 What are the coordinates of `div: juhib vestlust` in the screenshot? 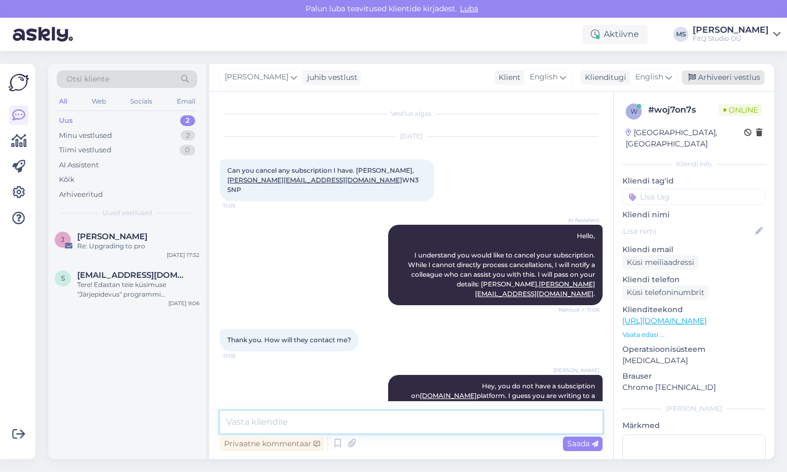 It's located at (330, 77).